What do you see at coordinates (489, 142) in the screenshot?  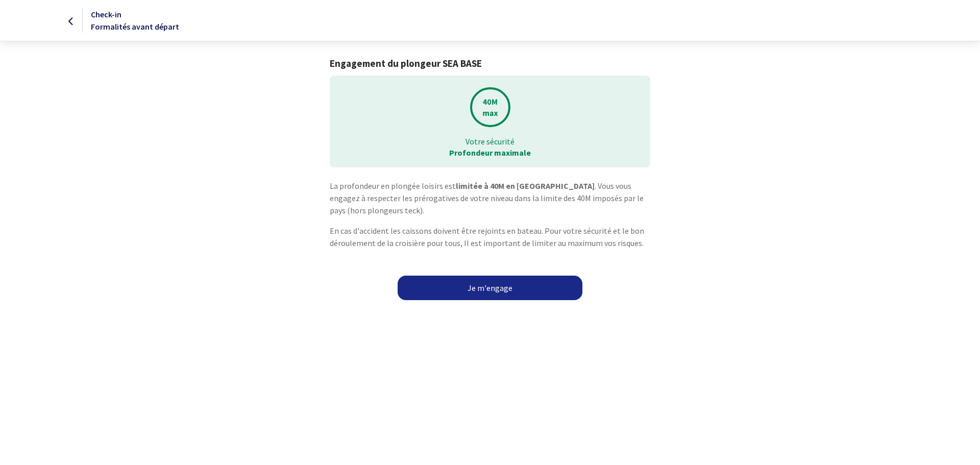 I see `p: Votre sécurité` at bounding box center [489, 142].